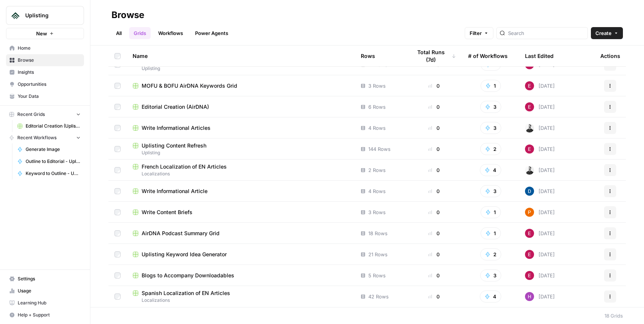 Image resolution: width=644 pixels, height=324 pixels. I want to click on span: 5 Rows, so click(377, 276).